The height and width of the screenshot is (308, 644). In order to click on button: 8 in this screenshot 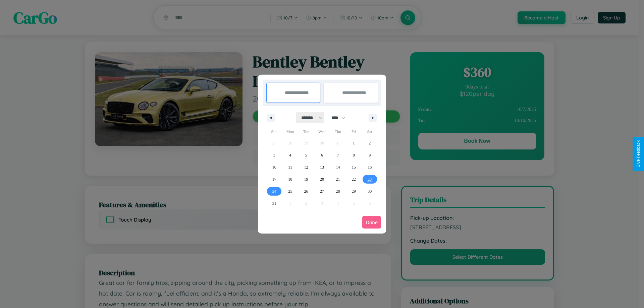, I will do `click(353, 155)`.